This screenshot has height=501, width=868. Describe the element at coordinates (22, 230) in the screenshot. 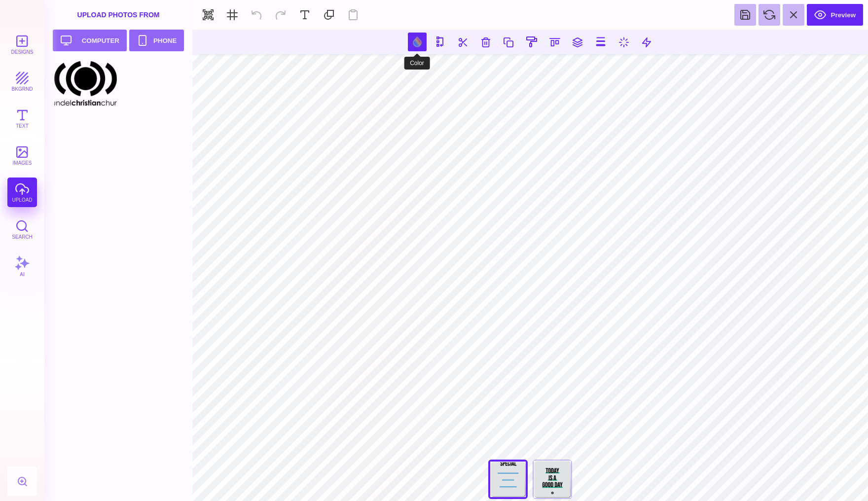

I see `button: Search` at that location.